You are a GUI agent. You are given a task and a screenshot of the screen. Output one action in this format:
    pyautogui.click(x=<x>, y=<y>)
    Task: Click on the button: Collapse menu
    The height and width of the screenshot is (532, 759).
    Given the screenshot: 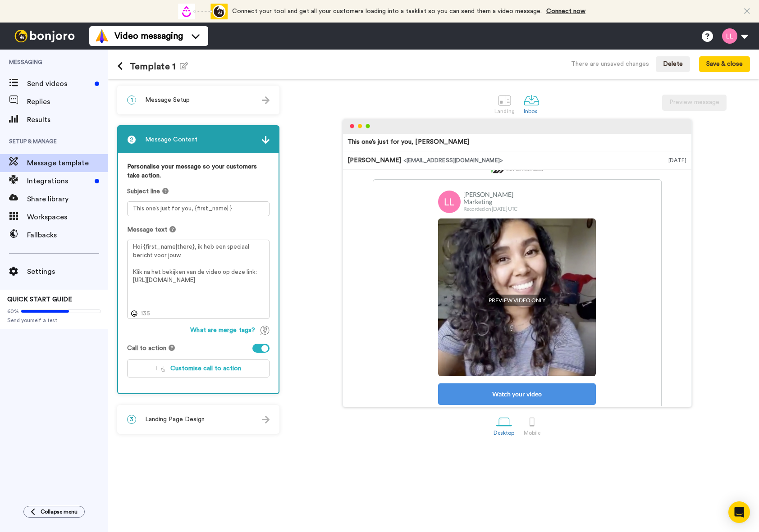 What is the action you would take?
    pyautogui.click(x=54, y=512)
    